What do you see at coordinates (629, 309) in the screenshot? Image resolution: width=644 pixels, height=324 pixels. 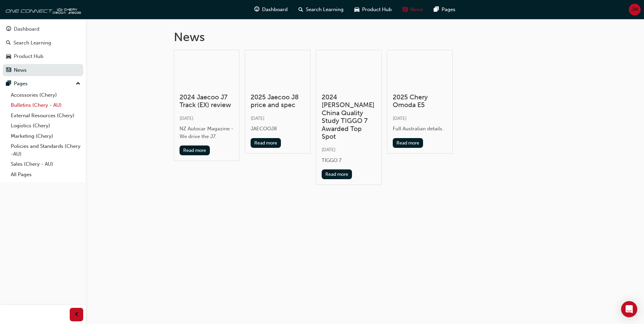 I see `div: Open Intercom Messenger` at bounding box center [629, 309].